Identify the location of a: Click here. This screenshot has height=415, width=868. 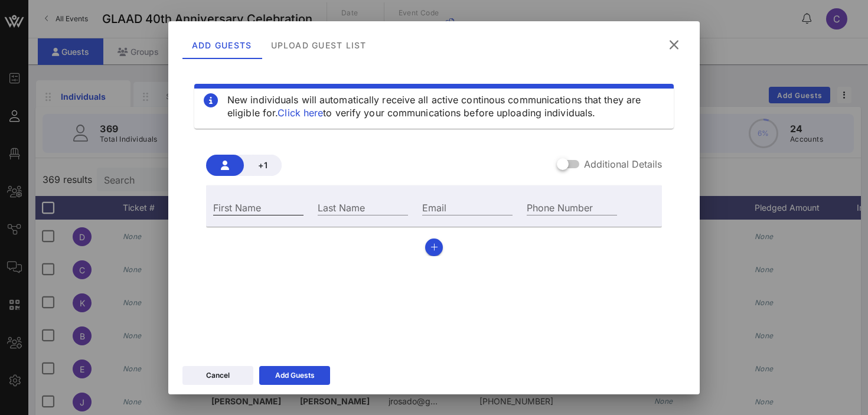
(300, 113).